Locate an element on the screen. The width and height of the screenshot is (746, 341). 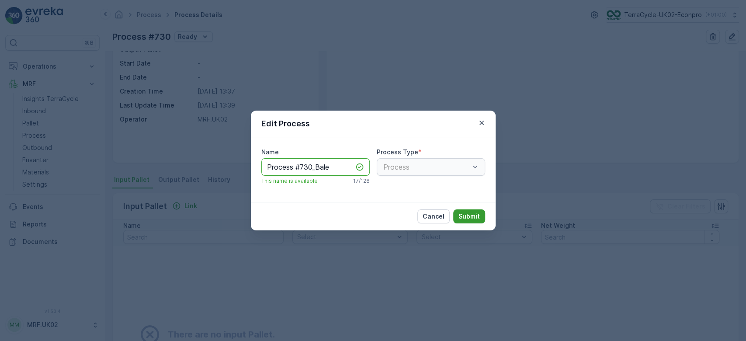
p: Parcel_UK02 #1681 is located at coordinates (373, 13).